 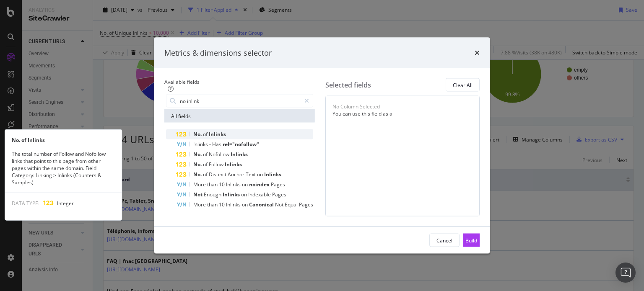 I want to click on div: No. of Inlinks, so click(x=63, y=140).